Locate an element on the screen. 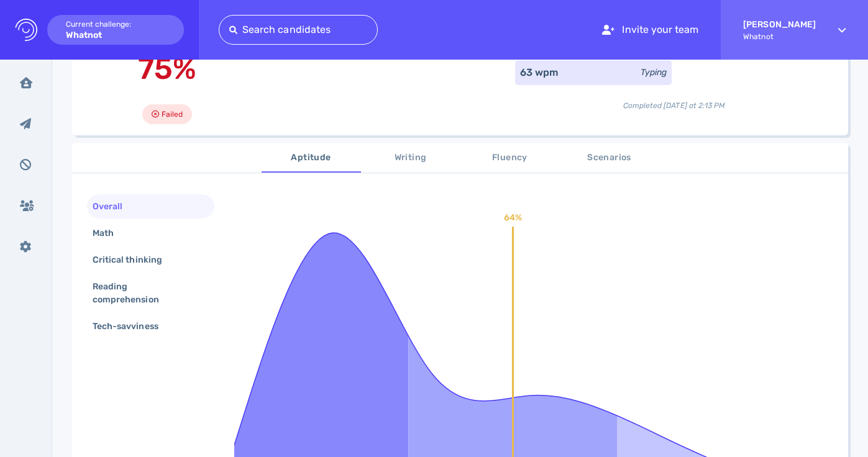 Image resolution: width=868 pixels, height=457 pixels. div: Overall is located at coordinates (114, 206).